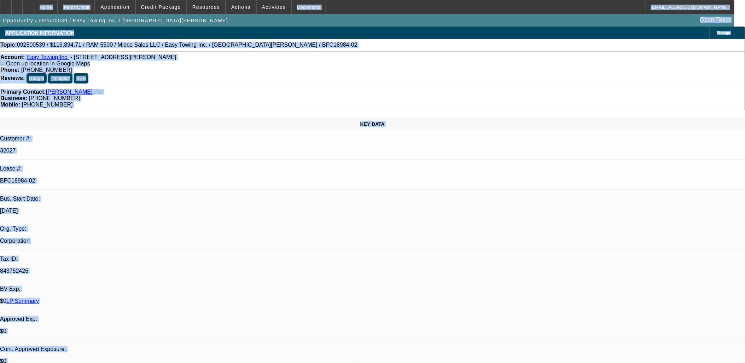 The width and height of the screenshot is (745, 363). Describe the element at coordinates (48, 57) in the screenshot. I see `a: Easy Towing Inc.` at that location.